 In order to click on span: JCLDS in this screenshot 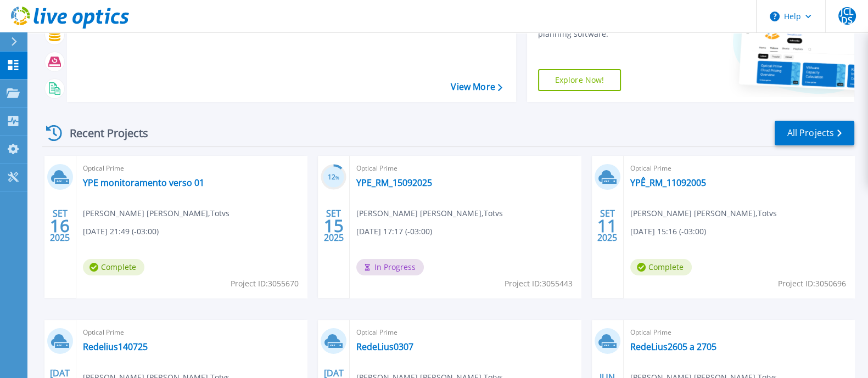, I will do `click(847, 16)`.